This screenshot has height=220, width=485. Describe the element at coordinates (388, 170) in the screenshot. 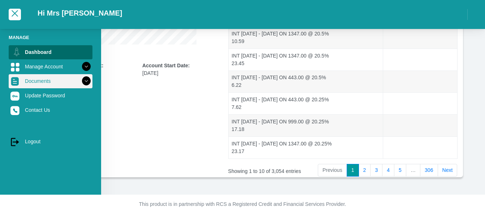

I see `a: 4` at that location.